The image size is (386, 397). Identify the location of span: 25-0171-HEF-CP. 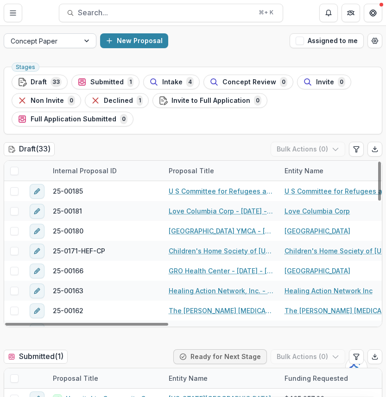
(79, 251).